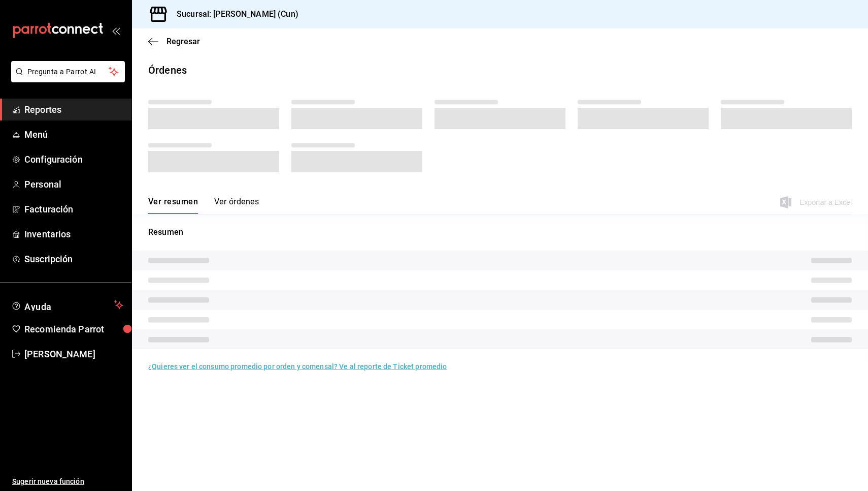 The height and width of the screenshot is (491, 868). I want to click on span: Facturación, so click(74, 209).